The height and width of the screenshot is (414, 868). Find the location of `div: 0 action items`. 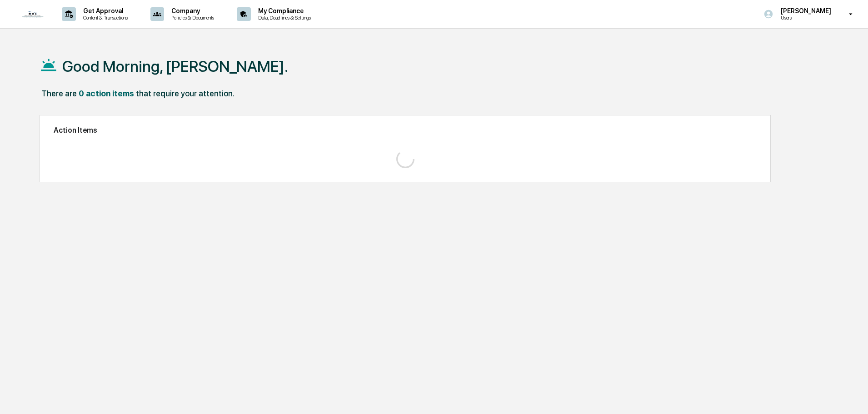

div: 0 action items is located at coordinates (106, 93).